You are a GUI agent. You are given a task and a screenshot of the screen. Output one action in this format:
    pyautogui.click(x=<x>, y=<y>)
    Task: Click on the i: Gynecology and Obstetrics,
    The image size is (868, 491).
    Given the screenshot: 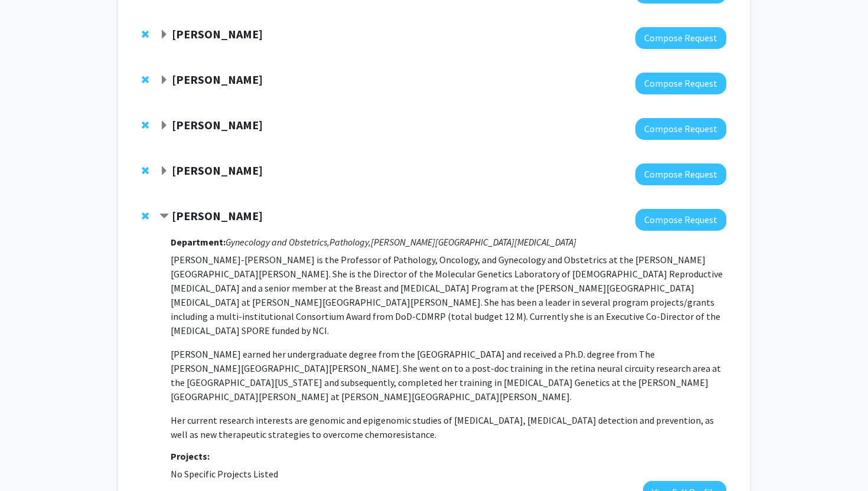 What is the action you would take?
    pyautogui.click(x=277, y=243)
    